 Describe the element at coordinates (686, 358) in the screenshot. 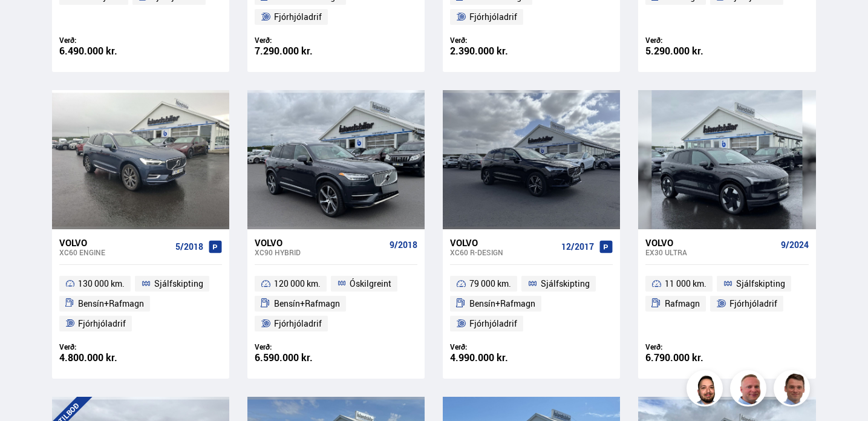

I see `div: 6.790.000 kr.` at that location.